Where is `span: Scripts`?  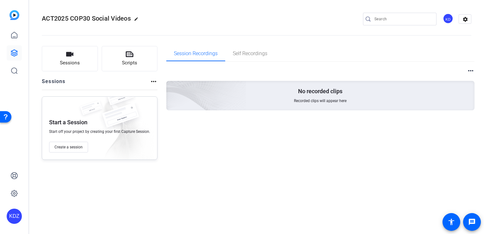
span: Scripts is located at coordinates (129, 63).